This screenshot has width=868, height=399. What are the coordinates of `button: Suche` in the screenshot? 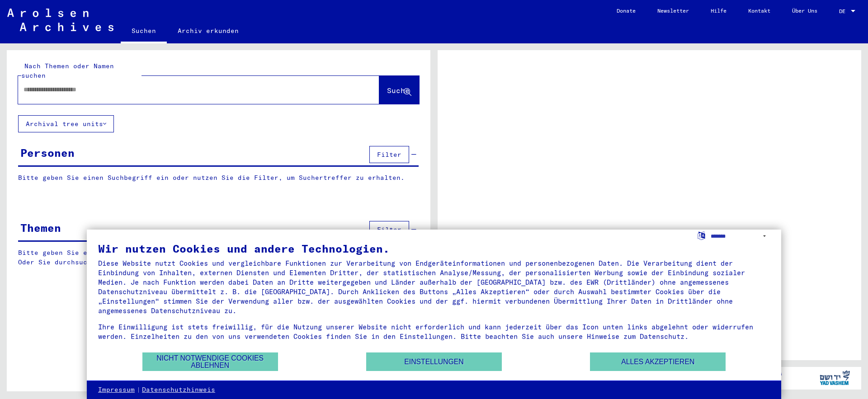 It's located at (399, 90).